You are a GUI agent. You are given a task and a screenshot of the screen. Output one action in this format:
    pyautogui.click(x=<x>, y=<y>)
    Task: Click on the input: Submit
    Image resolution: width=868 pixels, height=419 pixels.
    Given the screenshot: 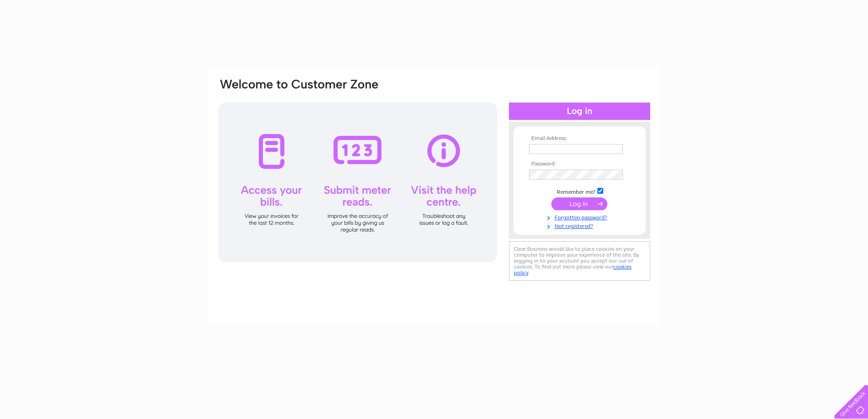 What is the action you would take?
    pyautogui.click(x=579, y=204)
    